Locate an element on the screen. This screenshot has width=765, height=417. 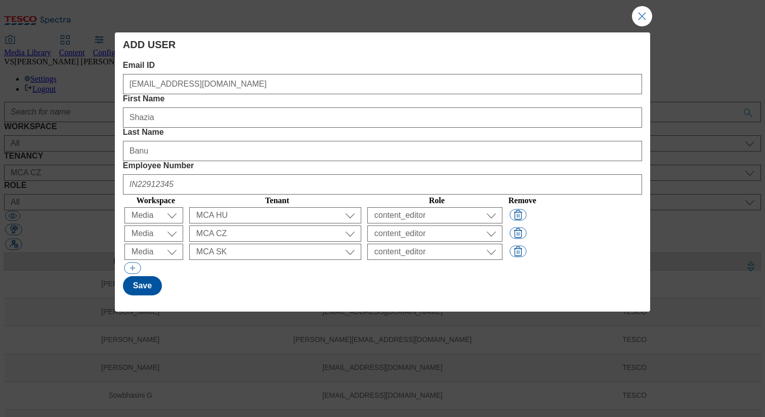
label: First Name is located at coordinates (383, 99).